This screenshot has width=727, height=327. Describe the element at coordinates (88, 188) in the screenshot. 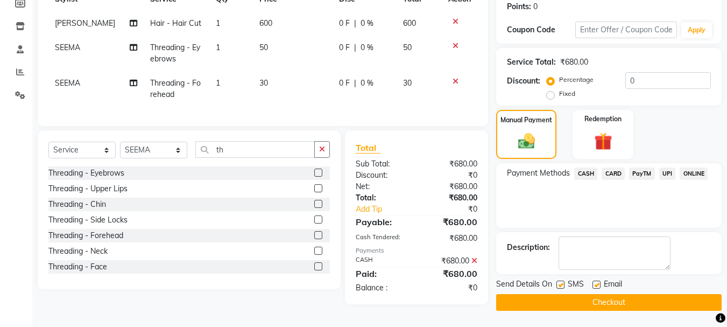

I see `div: Threading - Upper Lips` at that location.